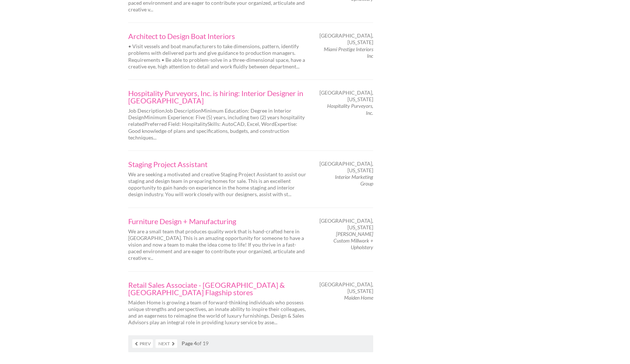 The height and width of the screenshot is (364, 630). I want to click on em: Hospitality Purveyors, Inc., so click(350, 109).